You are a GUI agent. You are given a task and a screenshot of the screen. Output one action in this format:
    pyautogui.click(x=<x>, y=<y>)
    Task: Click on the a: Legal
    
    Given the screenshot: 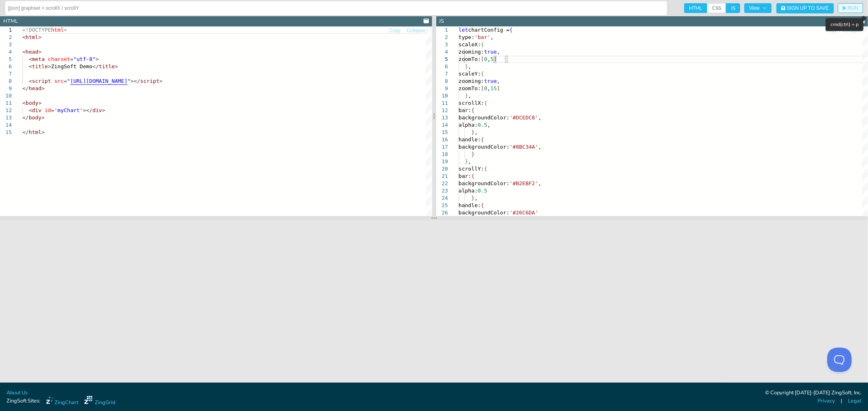 What is the action you would take?
    pyautogui.click(x=854, y=401)
    